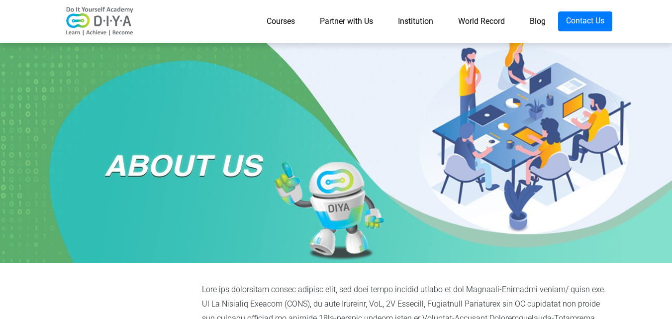 This screenshot has width=672, height=319. What do you see at coordinates (416, 21) in the screenshot?
I see `a: Institution` at bounding box center [416, 21].